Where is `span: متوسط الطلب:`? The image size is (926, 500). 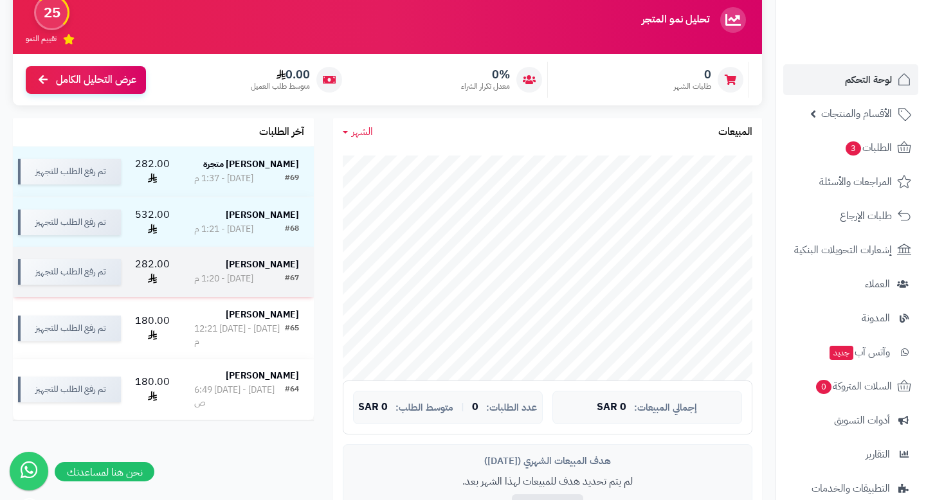
span: متوسط الطلب: is located at coordinates (424, 408).